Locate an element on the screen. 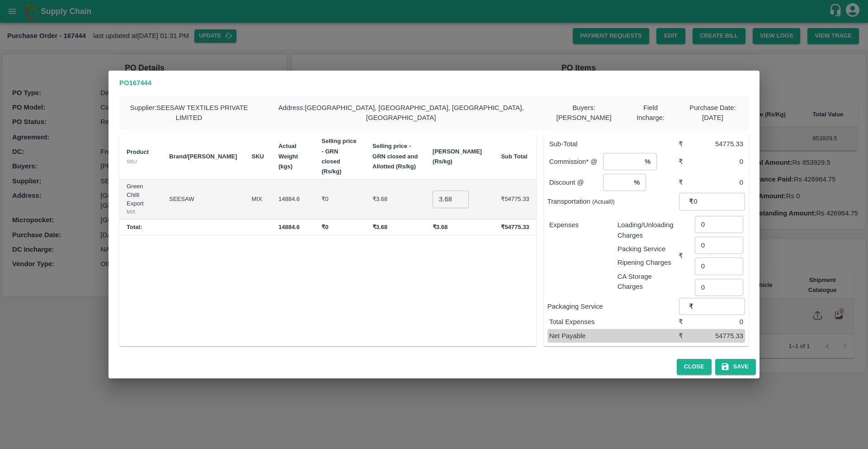  td: 14884.6 is located at coordinates (293, 199).